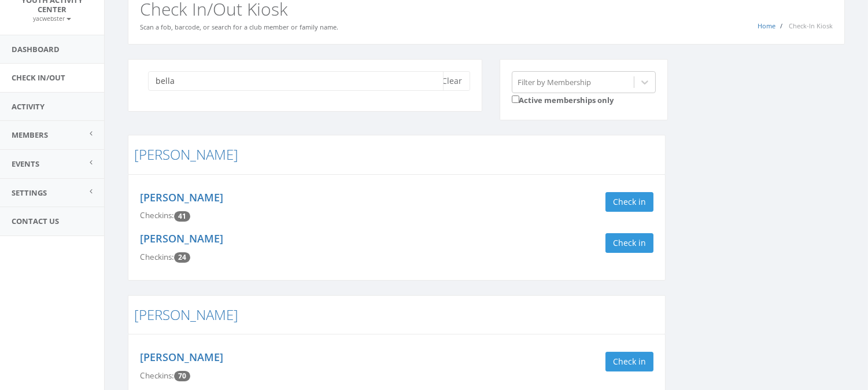 This screenshot has width=868, height=390. I want to click on a: yacwebster, so click(52, 18).